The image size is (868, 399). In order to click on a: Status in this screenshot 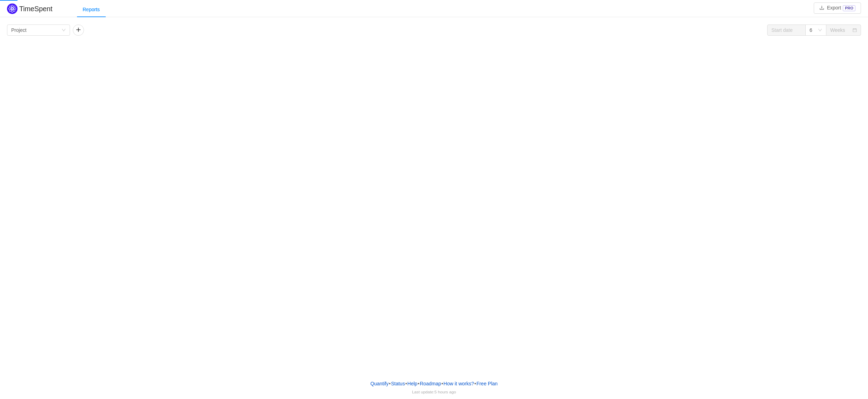, I will do `click(398, 383)`.